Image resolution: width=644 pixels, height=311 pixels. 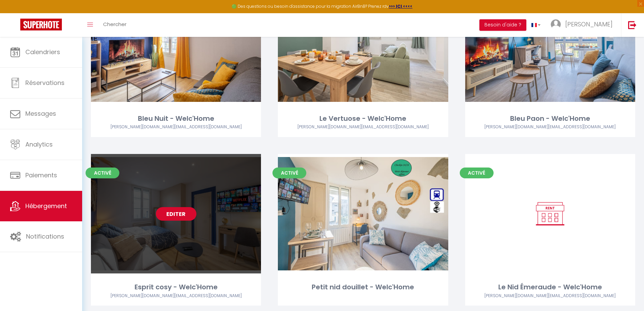 What do you see at coordinates (176, 119) in the screenshot?
I see `div: Bleu Nuit - Welc'Home` at bounding box center [176, 119].